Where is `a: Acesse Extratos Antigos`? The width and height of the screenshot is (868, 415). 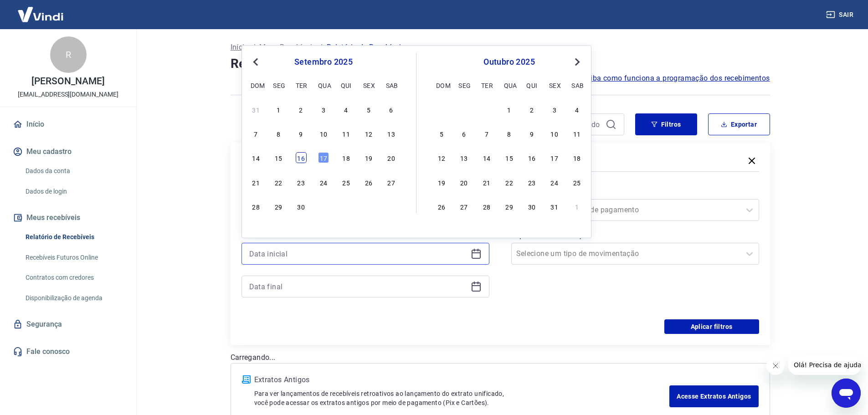 a: Acesse Extratos Antigos is located at coordinates (713, 397).